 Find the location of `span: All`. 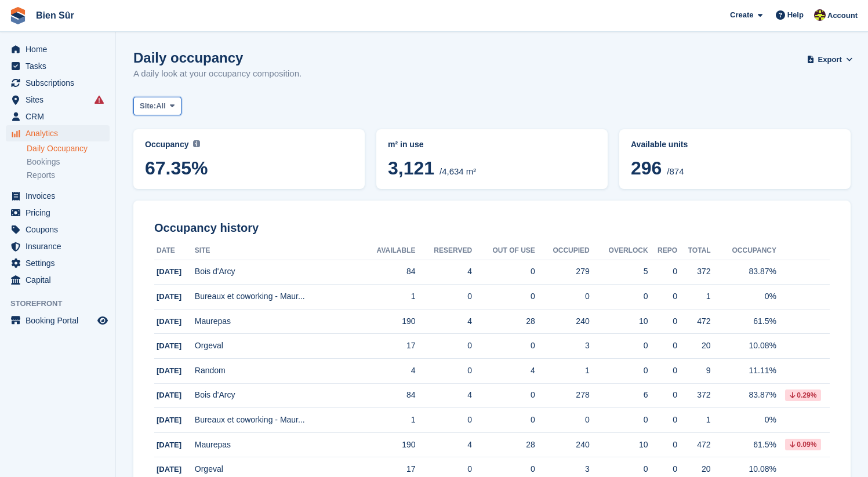

span: All is located at coordinates (160, 106).